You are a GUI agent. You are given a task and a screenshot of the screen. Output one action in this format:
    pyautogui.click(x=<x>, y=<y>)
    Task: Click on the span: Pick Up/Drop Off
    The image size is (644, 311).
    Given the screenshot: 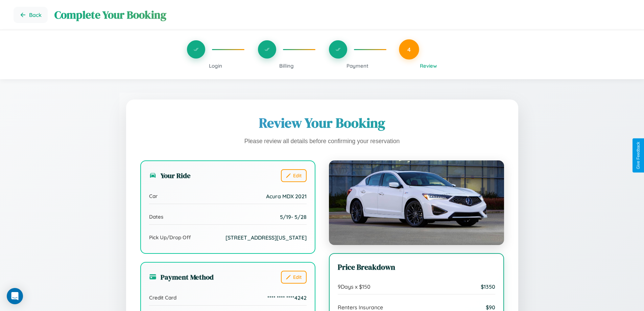 What is the action you would take?
    pyautogui.click(x=170, y=237)
    